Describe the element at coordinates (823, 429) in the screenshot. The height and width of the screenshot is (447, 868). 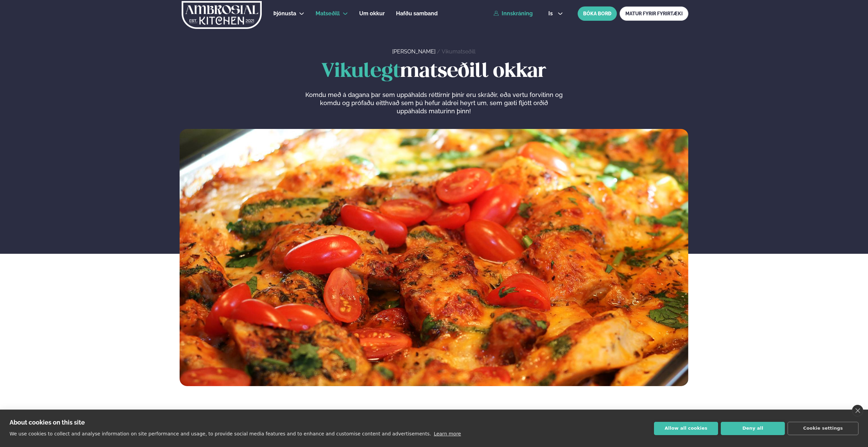
I see `button: Cookie settings` at that location.